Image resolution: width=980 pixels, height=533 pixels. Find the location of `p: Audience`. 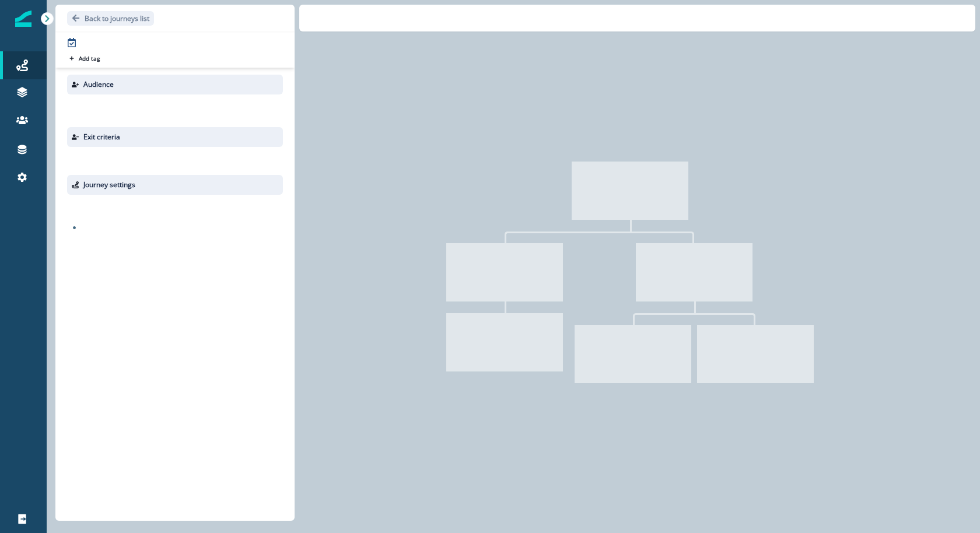

p: Audience is located at coordinates (99, 85).